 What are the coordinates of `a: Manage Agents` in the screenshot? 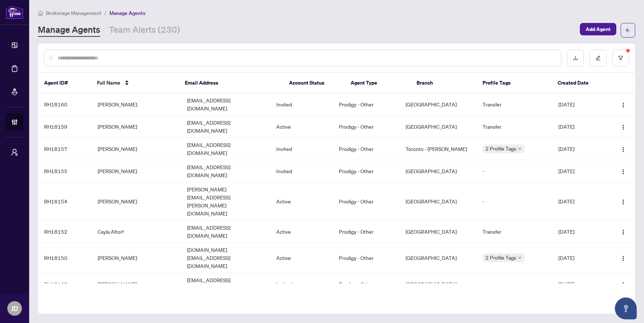 It's located at (69, 30).